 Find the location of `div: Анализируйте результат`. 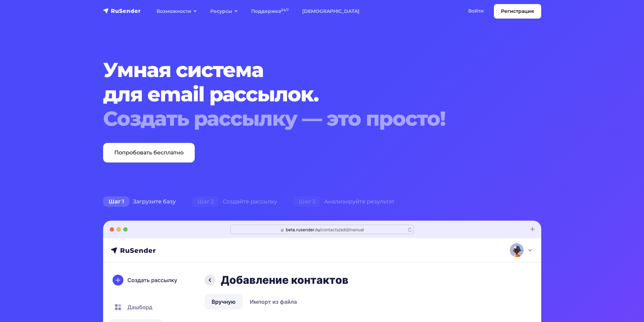

div: Анализируйте результат is located at coordinates (344, 202).